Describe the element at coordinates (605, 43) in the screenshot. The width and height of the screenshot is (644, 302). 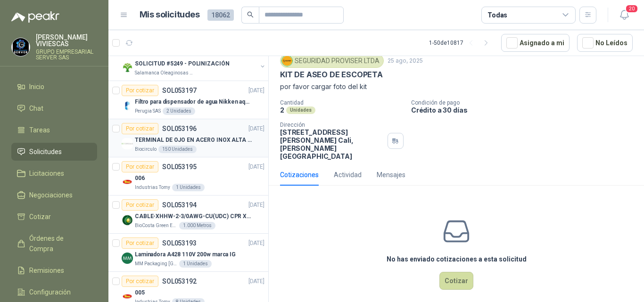
I see `button: No Leídos` at that location.